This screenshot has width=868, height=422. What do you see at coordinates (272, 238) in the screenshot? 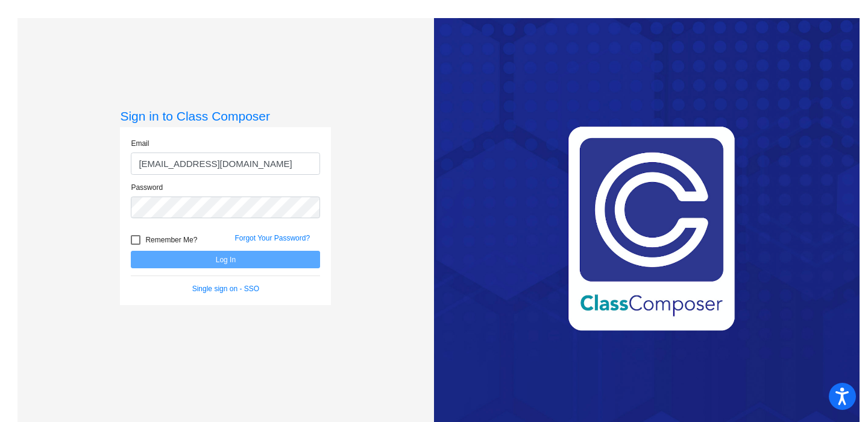
I see `a: Forgot Your Password?` at bounding box center [272, 238].